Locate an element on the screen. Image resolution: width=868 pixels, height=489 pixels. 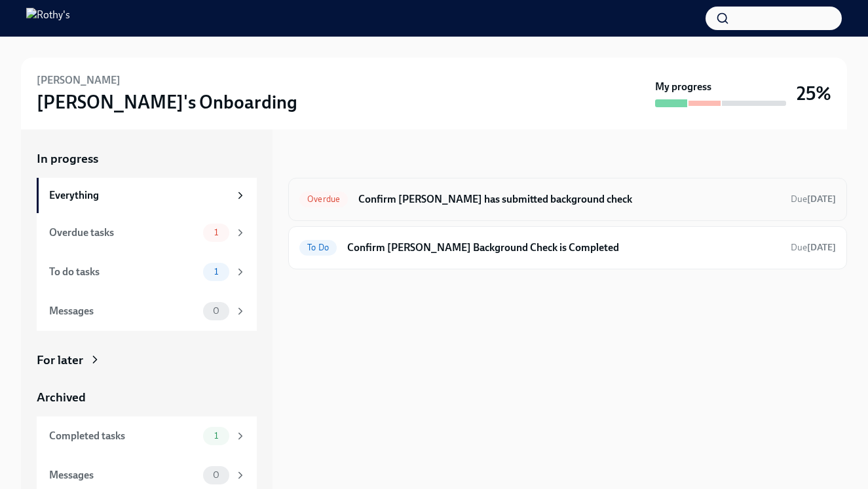
div: To do tasks is located at coordinates (123, 272).